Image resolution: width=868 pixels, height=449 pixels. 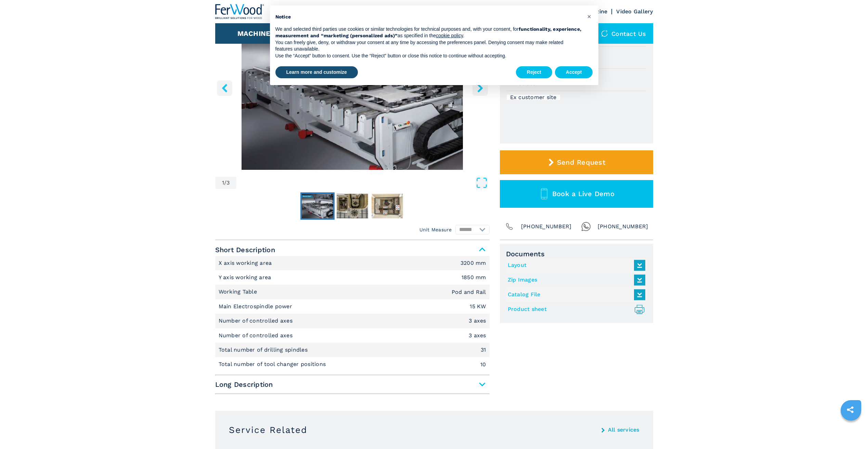 What do you see at coordinates (352, 206) in the screenshot?
I see `button: Go to Slide 2` at bounding box center [352, 206].